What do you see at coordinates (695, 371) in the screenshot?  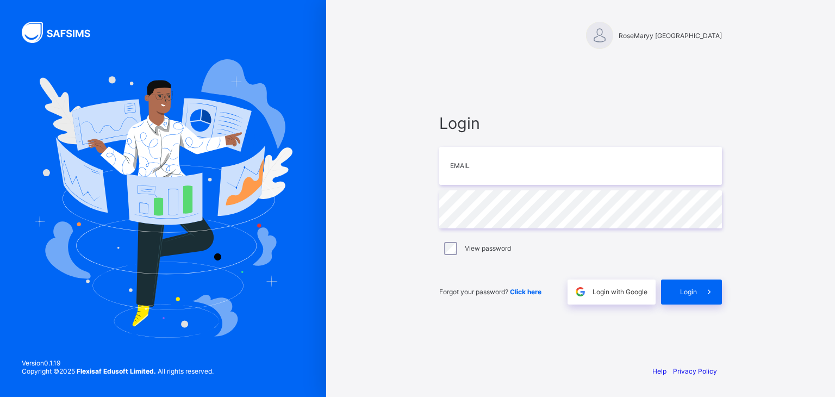 I see `a: Privacy Policy` at bounding box center [695, 371].